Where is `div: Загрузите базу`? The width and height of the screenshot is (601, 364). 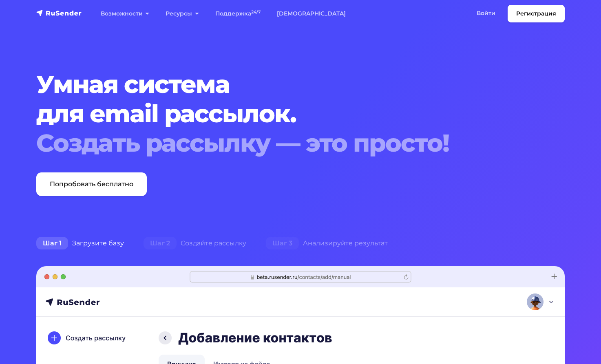
div: Загрузите базу is located at coordinates (80, 243).